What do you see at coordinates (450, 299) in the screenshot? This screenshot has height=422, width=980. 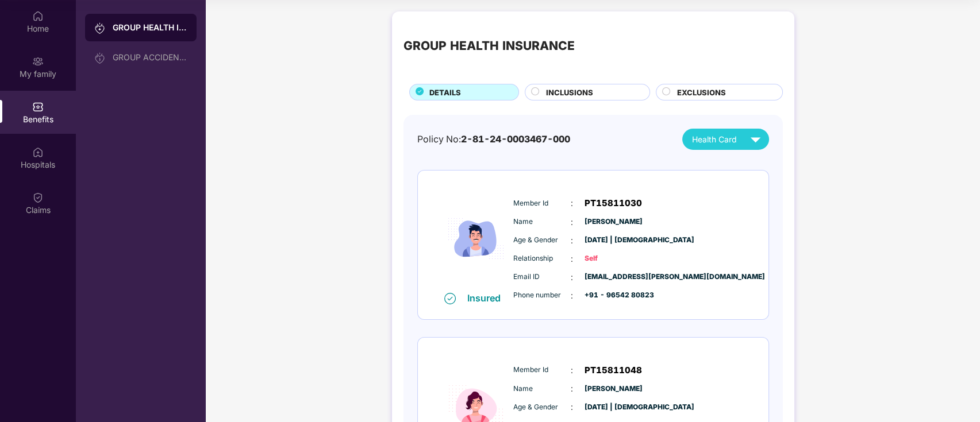 I see `img: svg+xml;base64,PHN2ZyB4bWxucz0iaHR0cDovL3d3dy53My5vcmcvMjAwMC9zdmciIHdpZHRoPSIxNiIgaGVpZ2h0PSIxNi...` at bounding box center [450, 299].